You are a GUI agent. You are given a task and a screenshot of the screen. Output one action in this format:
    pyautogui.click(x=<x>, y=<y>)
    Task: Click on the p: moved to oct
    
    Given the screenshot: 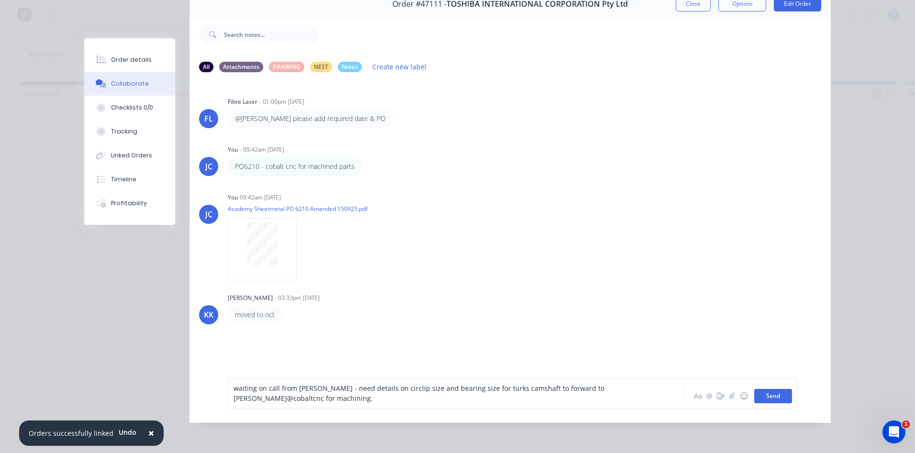 What is the action you would take?
    pyautogui.click(x=255, y=315)
    